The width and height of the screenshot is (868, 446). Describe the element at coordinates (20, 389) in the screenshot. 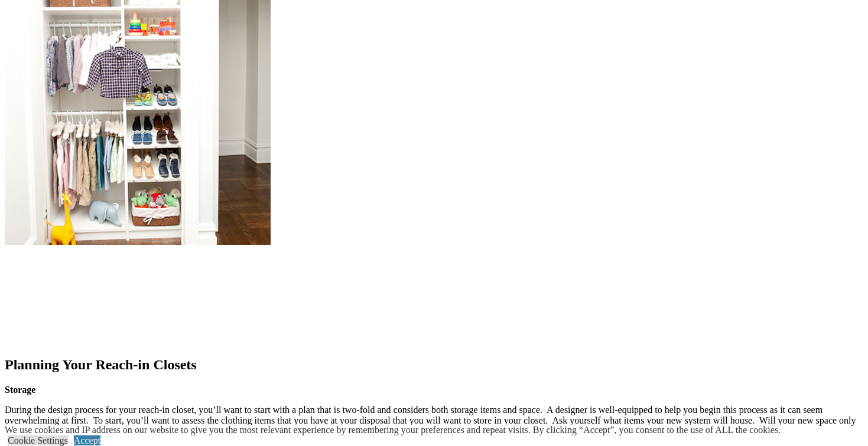

I see `strong: Storage` at that location.